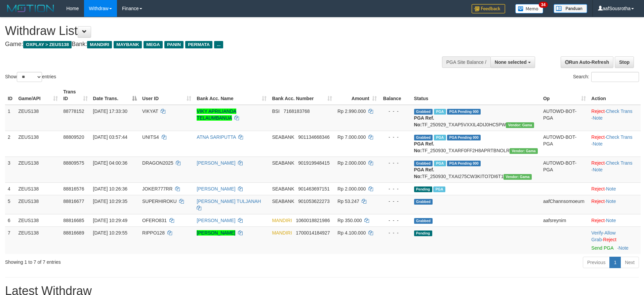 This screenshot has width=644, height=295. I want to click on label: Show entries, so click(30, 77).